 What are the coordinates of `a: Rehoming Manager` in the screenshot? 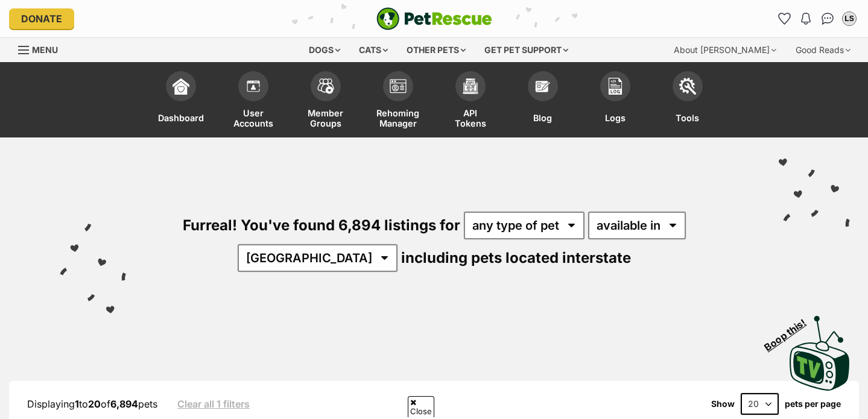 It's located at (398, 102).